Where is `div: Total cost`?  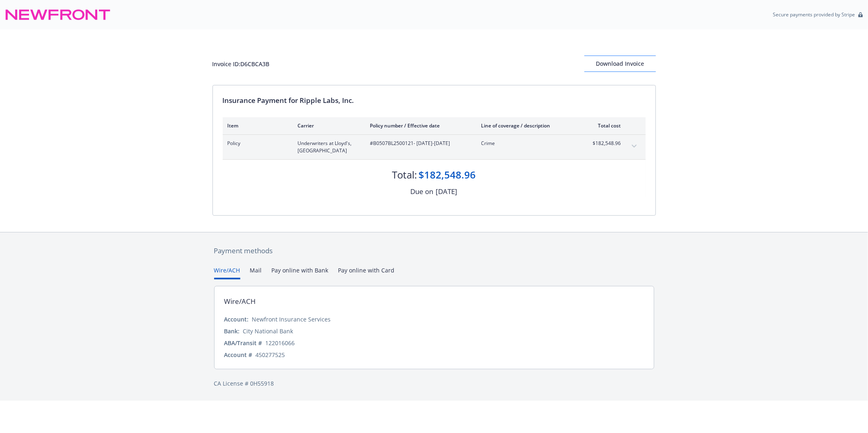 div: Total cost is located at coordinates (605, 125).